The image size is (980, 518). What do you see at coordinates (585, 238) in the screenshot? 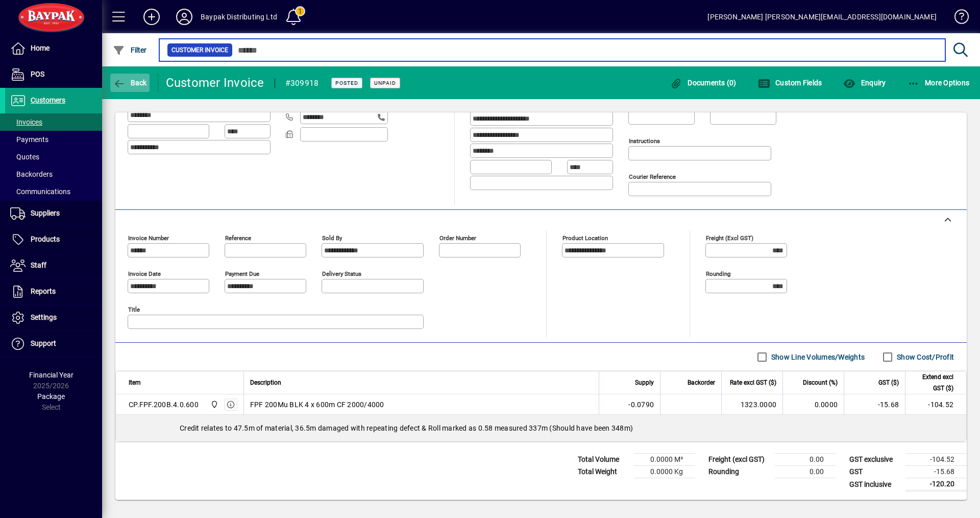
I see `mat-label: Product location` at bounding box center [585, 238].